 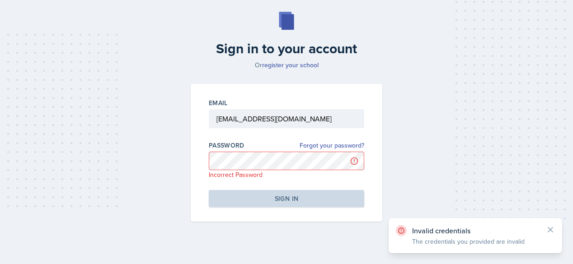 What do you see at coordinates (286, 49) in the screenshot?
I see `h2: Sign in to your account` at bounding box center [286, 49].